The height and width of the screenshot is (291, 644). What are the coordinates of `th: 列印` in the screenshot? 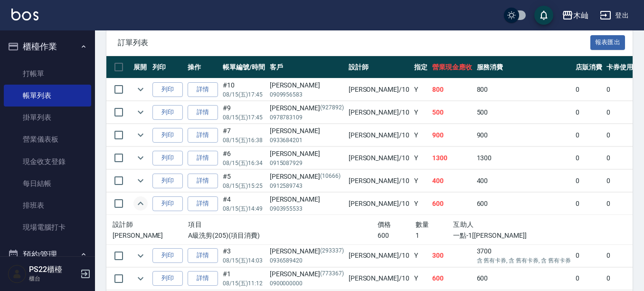 It's located at (167, 67).